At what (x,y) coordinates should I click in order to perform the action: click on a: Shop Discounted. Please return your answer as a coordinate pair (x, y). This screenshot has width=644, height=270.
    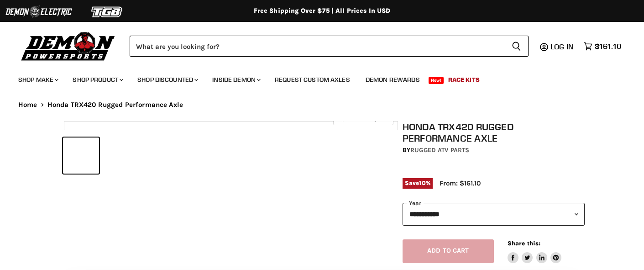
    Looking at the image, I should click on (167, 80).